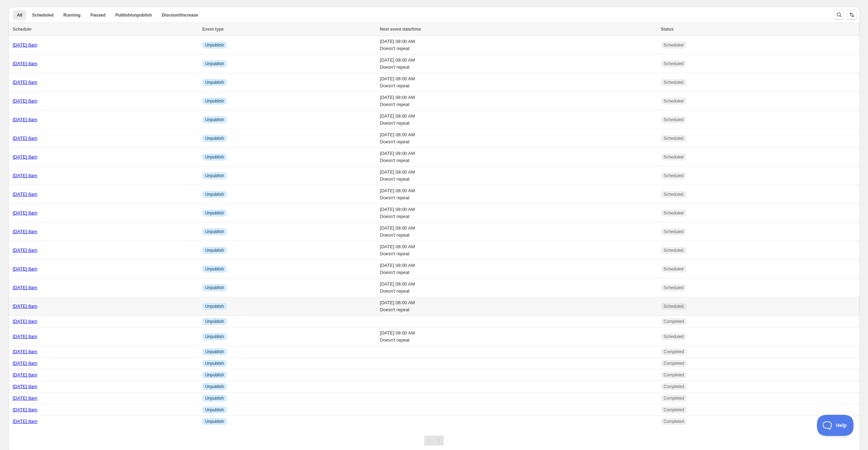 This screenshot has height=450, width=868. Describe the element at coordinates (401, 29) in the screenshot. I see `span: Next event date/time` at that location.